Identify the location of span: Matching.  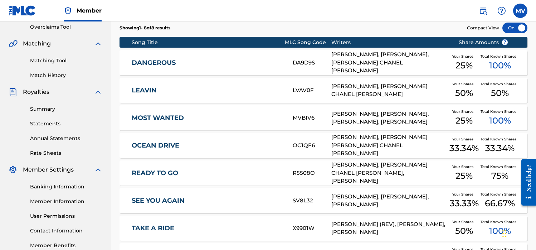
(37, 44).